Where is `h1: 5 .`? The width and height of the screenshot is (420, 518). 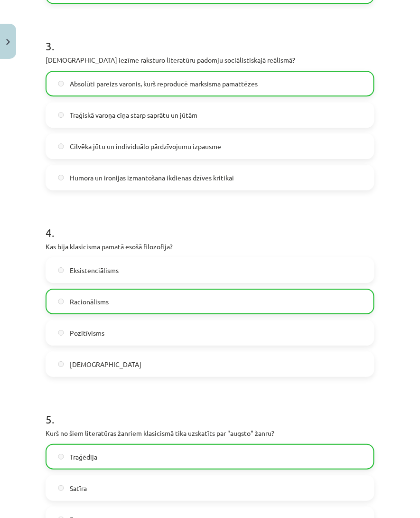 h1: 5 . is located at coordinates (210, 411).